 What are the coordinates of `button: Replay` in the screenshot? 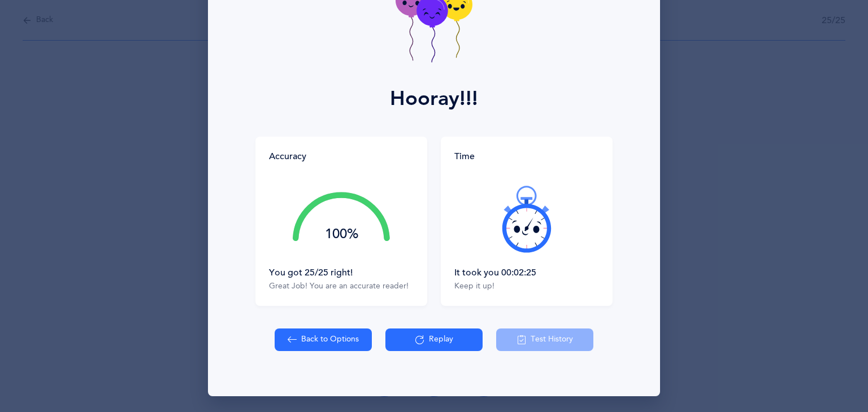 It's located at (434, 340).